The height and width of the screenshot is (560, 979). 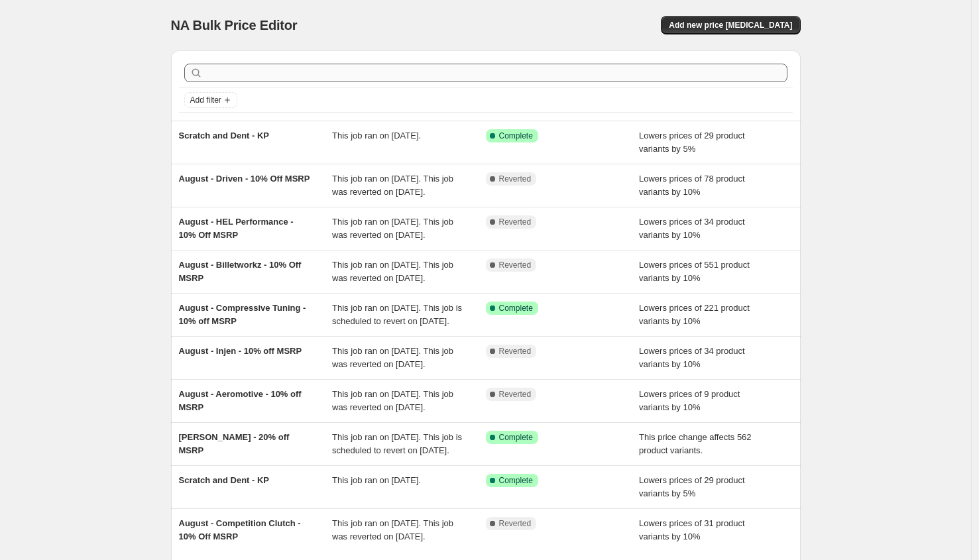 I want to click on span: August - Competition Clutch - 10% Off MSRP, so click(x=240, y=530).